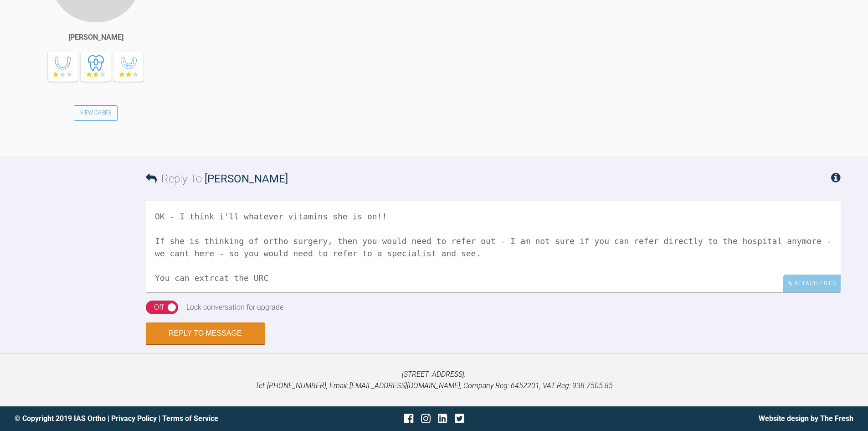 Image resolution: width=868 pixels, height=431 pixels. What do you see at coordinates (154, 418) in the screenshot?
I see `div: © Copyright 2019 IAS Ortho | |` at bounding box center [154, 418].